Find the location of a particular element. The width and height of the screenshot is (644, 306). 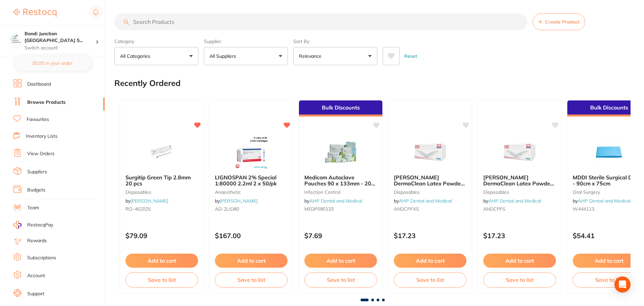

a: Budgets is located at coordinates (36, 190).